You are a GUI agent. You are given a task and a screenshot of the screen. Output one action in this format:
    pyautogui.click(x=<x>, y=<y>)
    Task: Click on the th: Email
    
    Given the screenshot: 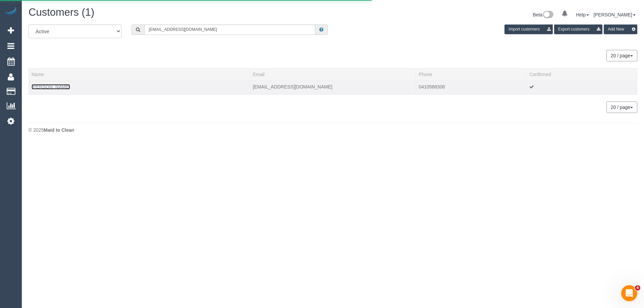 What is the action you would take?
    pyautogui.click(x=332, y=74)
    